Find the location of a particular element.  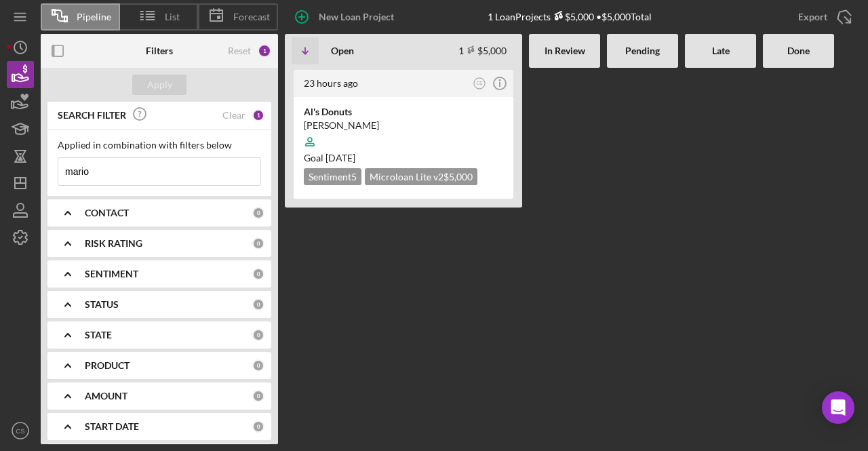

b: Pending is located at coordinates (642, 51).